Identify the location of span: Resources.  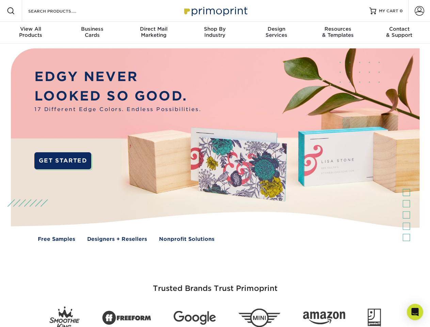
(338, 29).